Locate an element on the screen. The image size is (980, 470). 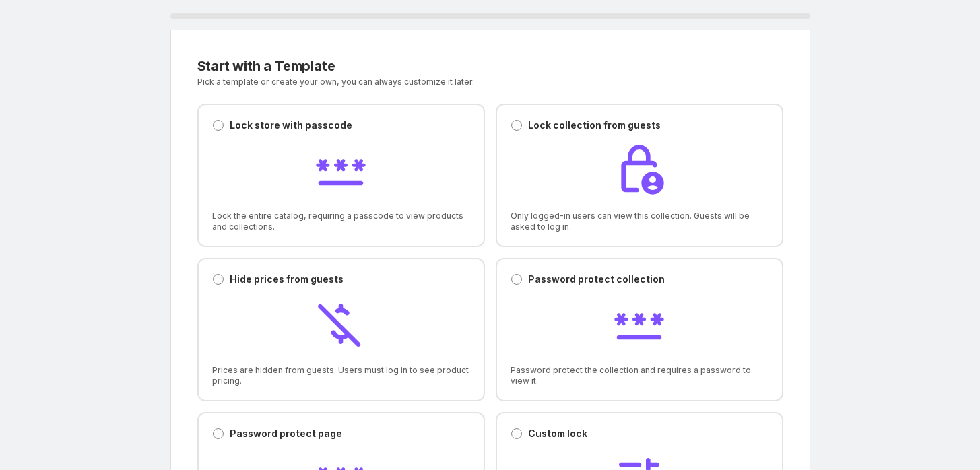
span: Lock the entire catalog, requiring a passcode to view products and collections. is located at coordinates (341, 221).